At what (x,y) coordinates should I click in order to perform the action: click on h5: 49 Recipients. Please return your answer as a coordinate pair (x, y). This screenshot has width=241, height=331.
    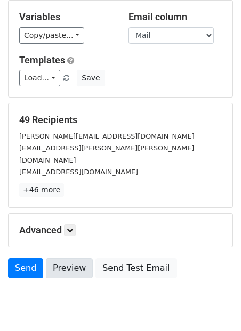
    Looking at the image, I should click on (120, 120).